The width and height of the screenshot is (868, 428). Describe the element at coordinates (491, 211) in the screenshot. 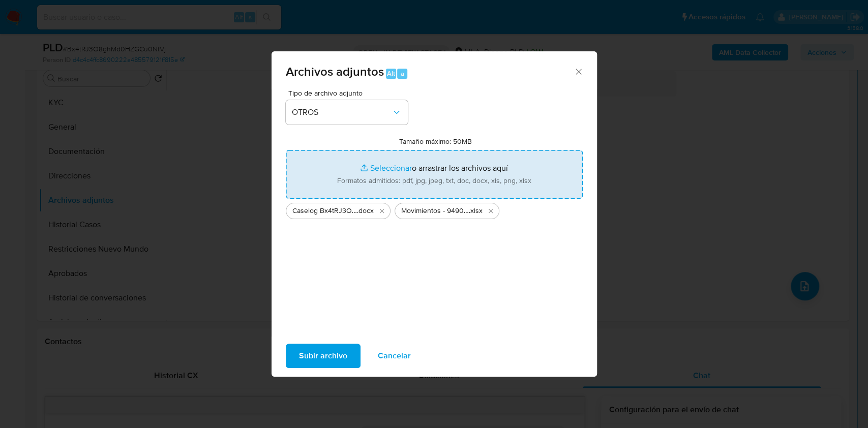

I see `button: Eliminar Movimientos - 9490239.xlsx` at that location.